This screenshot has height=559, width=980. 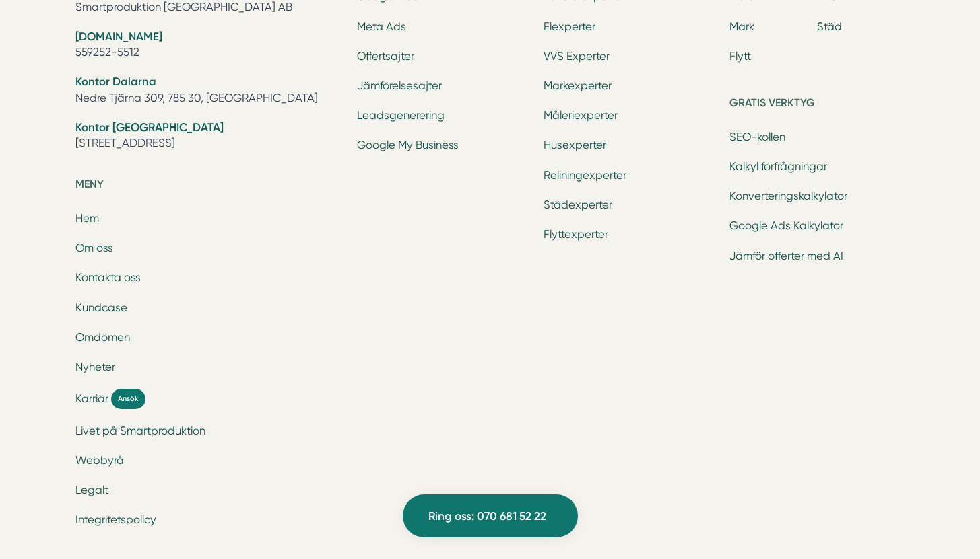 What do you see at coordinates (99, 460) in the screenshot?
I see `a: Webbyrå` at bounding box center [99, 460].